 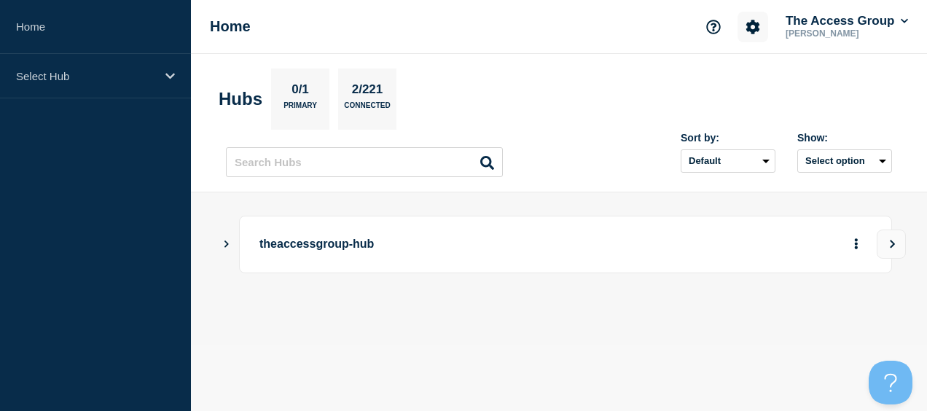 What do you see at coordinates (86, 76) in the screenshot?
I see `p: Select Hub` at bounding box center [86, 76].